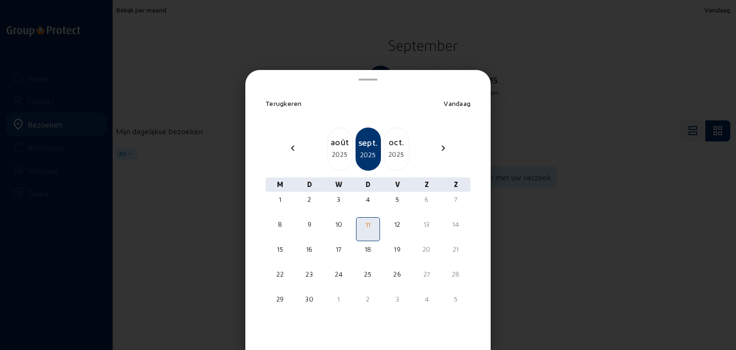  What do you see at coordinates (338, 185) in the screenshot?
I see `div: W` at bounding box center [338, 185].